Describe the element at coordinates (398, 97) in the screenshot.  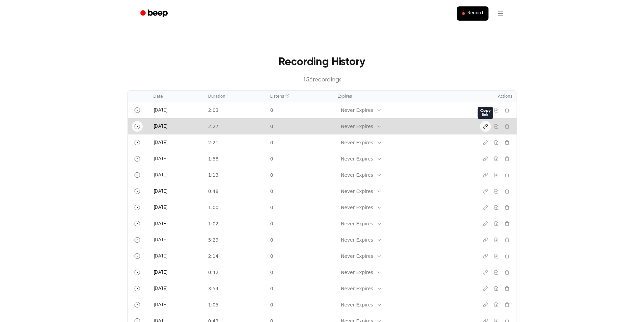
I see `th: Expires` at that location.